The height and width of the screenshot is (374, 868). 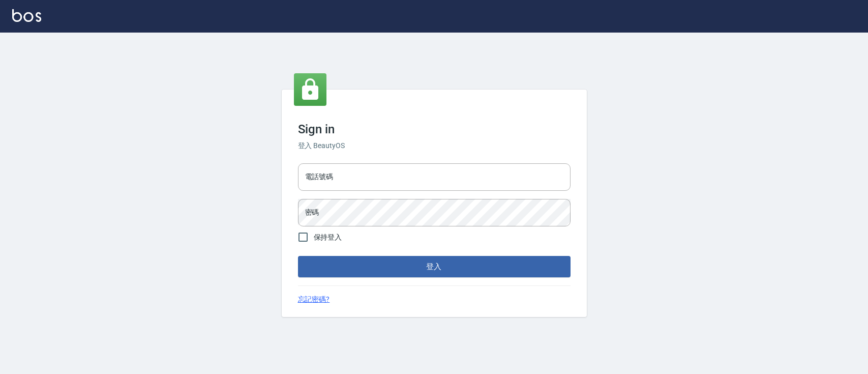 What do you see at coordinates (313, 299) in the screenshot?
I see `a: 忘記密碼?` at bounding box center [313, 299].